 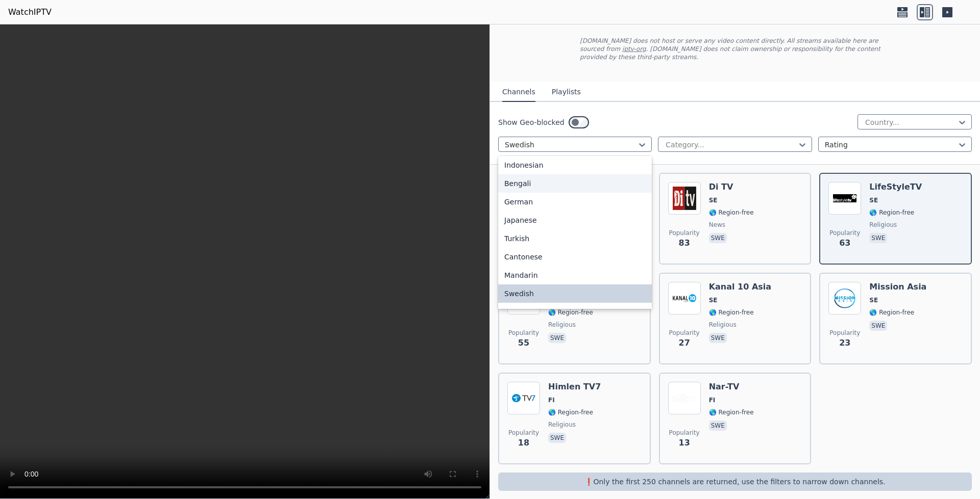 I want to click on h6: Di TV, so click(x=731, y=187).